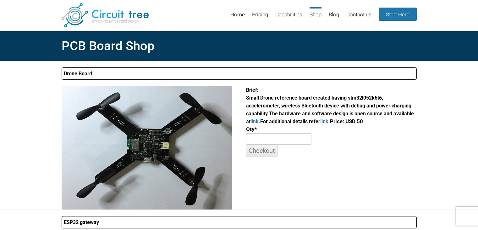 This screenshot has height=230, width=478. Describe the element at coordinates (398, 14) in the screenshot. I see `a: Start Here` at that location.